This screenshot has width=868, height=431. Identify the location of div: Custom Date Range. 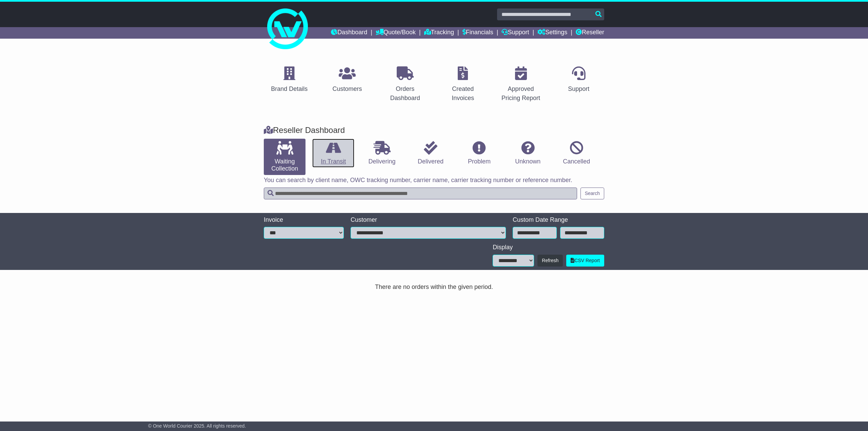
(558, 220).